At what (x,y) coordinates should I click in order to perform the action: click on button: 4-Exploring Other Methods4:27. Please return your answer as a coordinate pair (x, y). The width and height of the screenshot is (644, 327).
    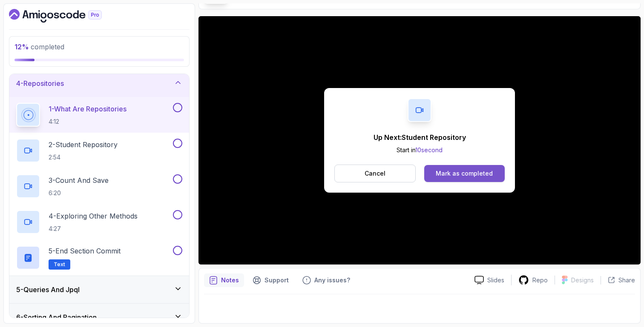
    Looking at the image, I should click on (99, 222).